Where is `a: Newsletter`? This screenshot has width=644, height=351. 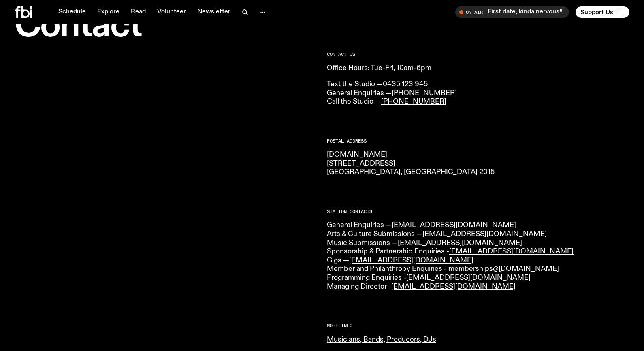
a: Newsletter is located at coordinates (214, 12).